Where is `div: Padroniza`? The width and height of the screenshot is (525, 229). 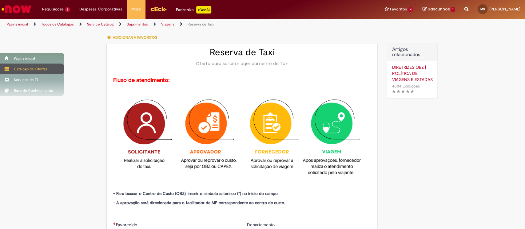 div: Padroniza is located at coordinates (193, 10).